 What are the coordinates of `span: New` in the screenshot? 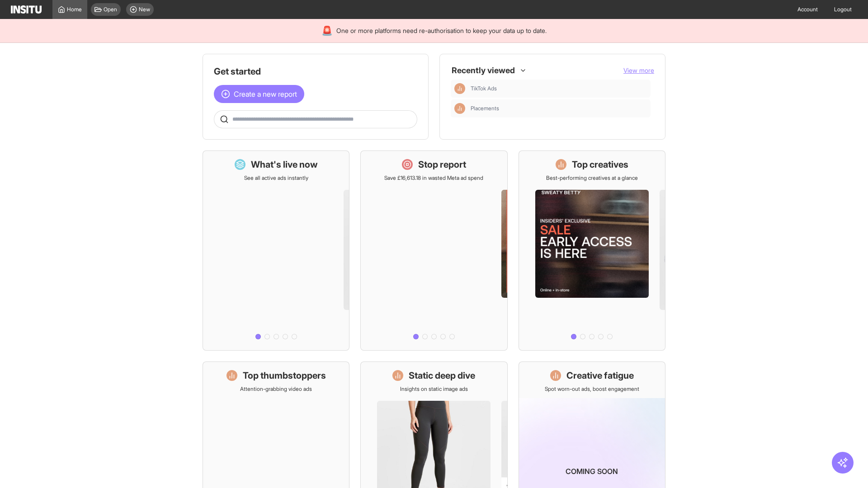 It's located at (144, 10).